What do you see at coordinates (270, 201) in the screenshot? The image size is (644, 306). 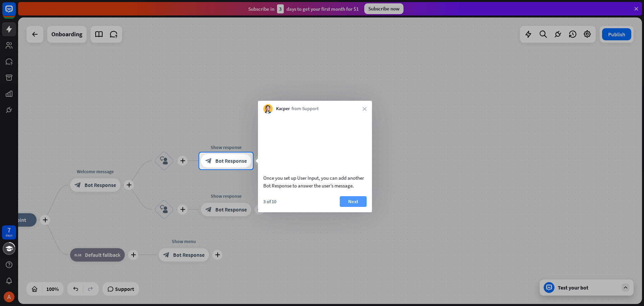 I see `div: 3 of 10` at bounding box center [270, 201].